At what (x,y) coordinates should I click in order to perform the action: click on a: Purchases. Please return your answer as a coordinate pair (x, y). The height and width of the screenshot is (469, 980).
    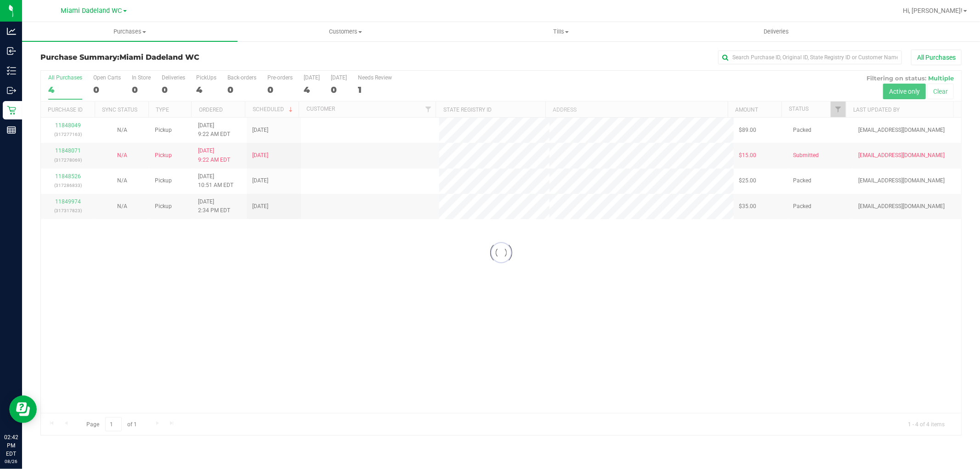
    Looking at the image, I should click on (129, 31).